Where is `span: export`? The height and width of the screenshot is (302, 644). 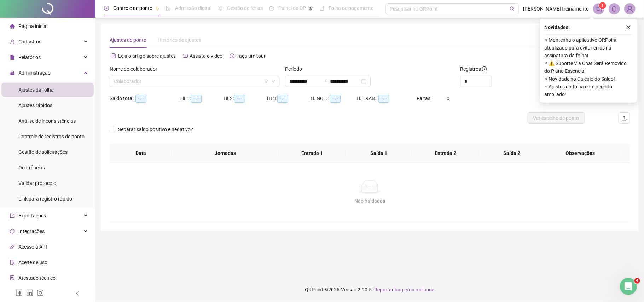 span: export is located at coordinates (12, 216).